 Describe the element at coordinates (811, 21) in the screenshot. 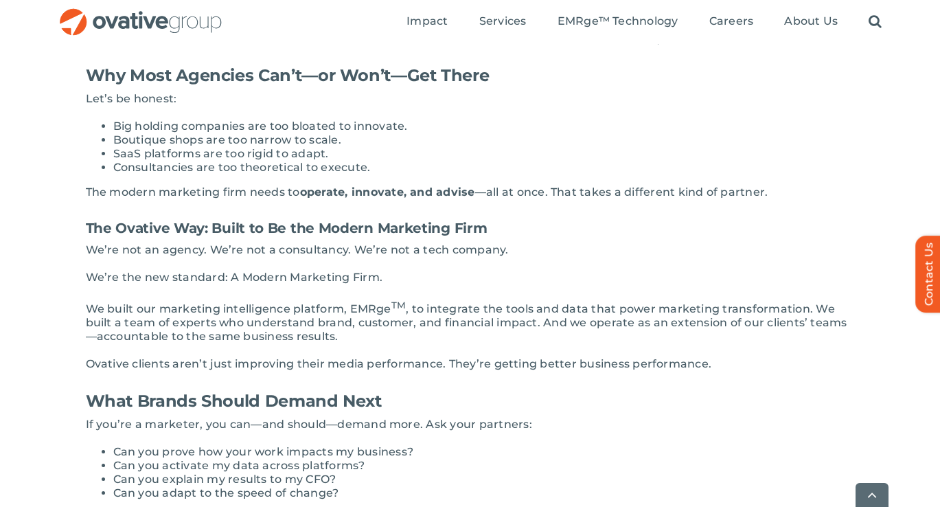

I see `span: About Us` at that location.